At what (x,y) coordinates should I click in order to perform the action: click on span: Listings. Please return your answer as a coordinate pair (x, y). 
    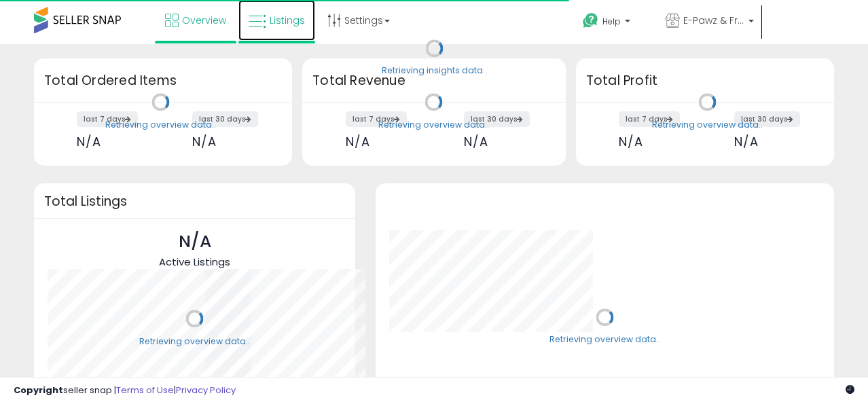
    Looking at the image, I should click on (287, 20).